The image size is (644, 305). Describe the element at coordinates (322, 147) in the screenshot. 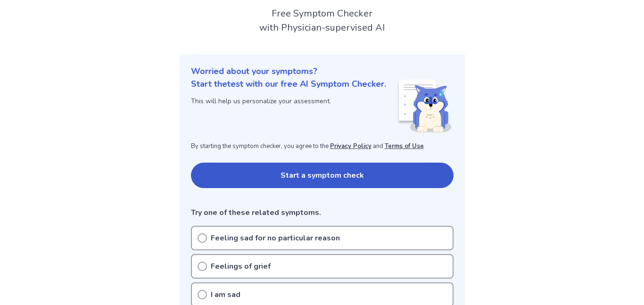

I see `p: By starting the symptom checker, you agree to the and` at that location.